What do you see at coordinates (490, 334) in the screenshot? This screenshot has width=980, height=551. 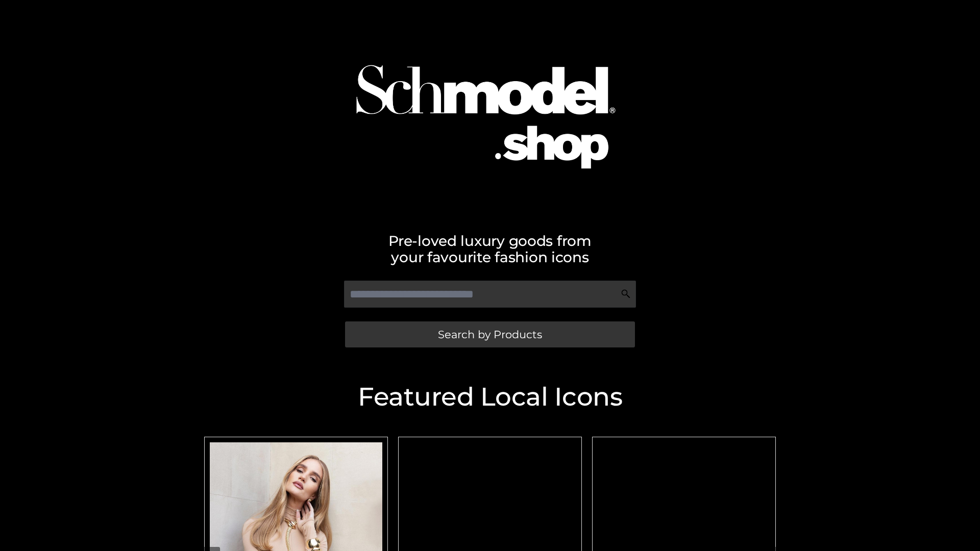 I see `span: Search by Products` at bounding box center [490, 334].